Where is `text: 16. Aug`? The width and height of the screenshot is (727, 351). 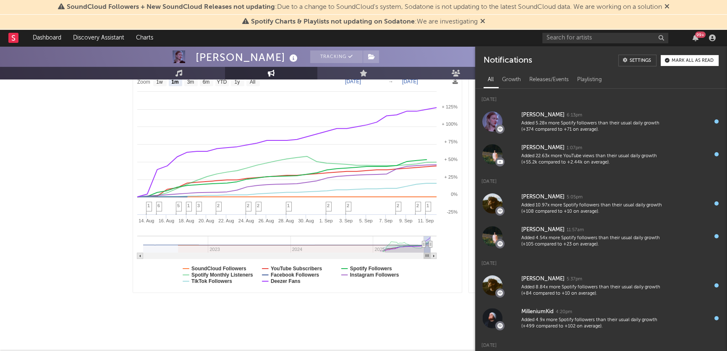 text: 16. Aug is located at coordinates (166, 220).